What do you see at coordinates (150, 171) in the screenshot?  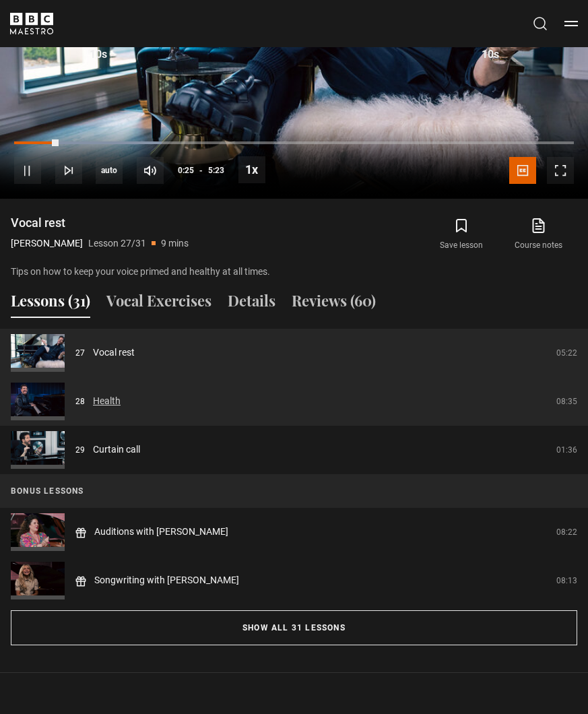 I see `button: Mute` at bounding box center [150, 171].